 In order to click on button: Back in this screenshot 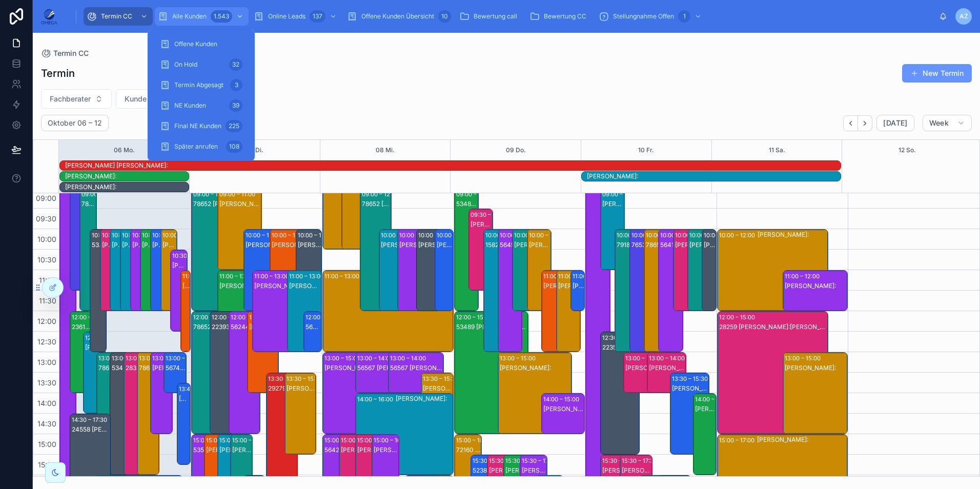, I will do `click(850, 123)`.